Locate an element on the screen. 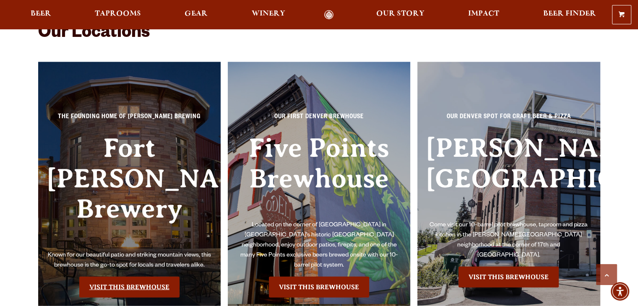 The height and width of the screenshot is (306, 638). a: Taprooms is located at coordinates (118, 15).